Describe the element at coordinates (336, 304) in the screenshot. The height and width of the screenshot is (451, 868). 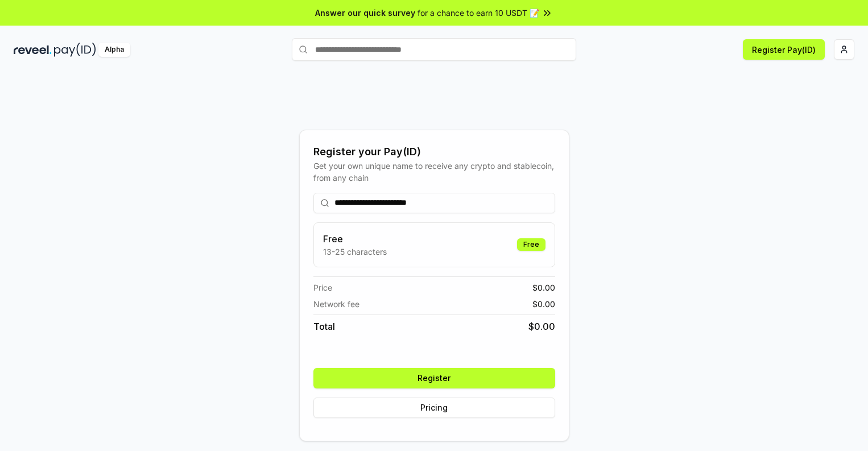
I see `span: Network fee` at that location.